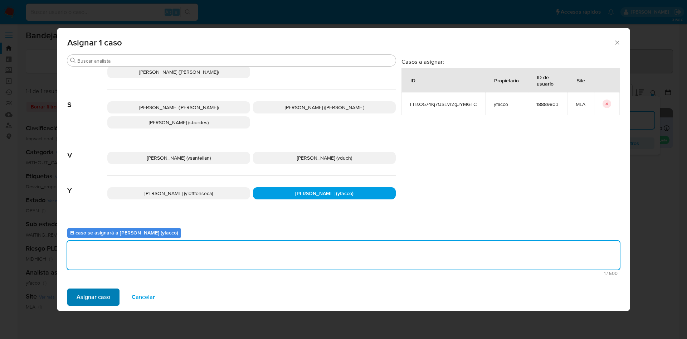 This screenshot has width=687, height=339. Describe the element at coordinates (443, 104) in the screenshot. I see `span: FHsO574Kj7fJSEvrZgJYMGTC` at that location.